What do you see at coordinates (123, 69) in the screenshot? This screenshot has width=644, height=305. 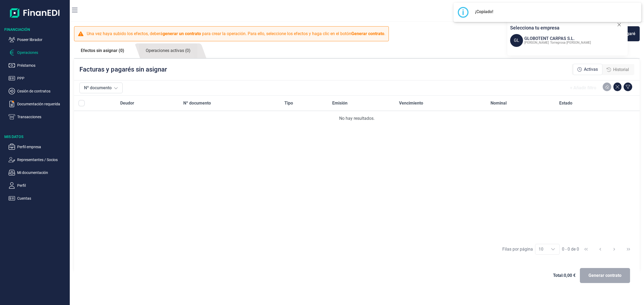 I see `p: Facturas y pagarés sin asignar` at bounding box center [123, 69].